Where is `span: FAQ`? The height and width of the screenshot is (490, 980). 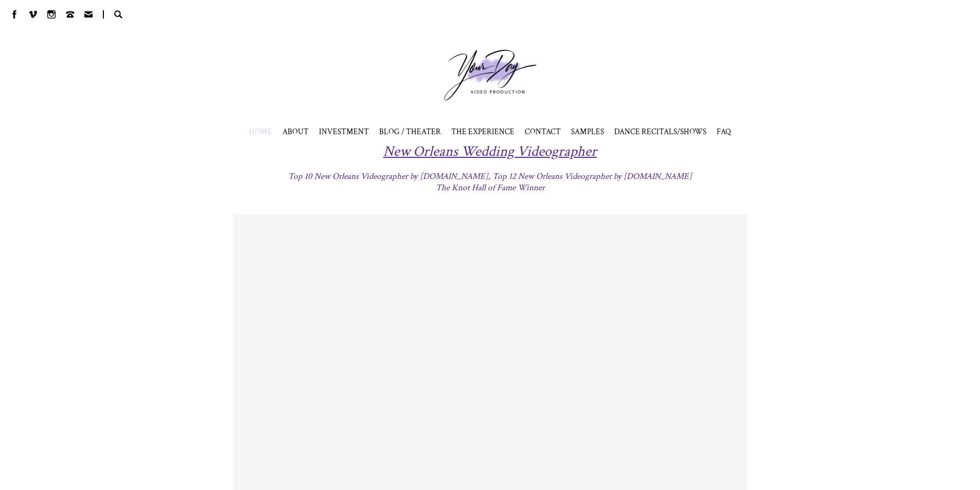
span: FAQ is located at coordinates (724, 132).